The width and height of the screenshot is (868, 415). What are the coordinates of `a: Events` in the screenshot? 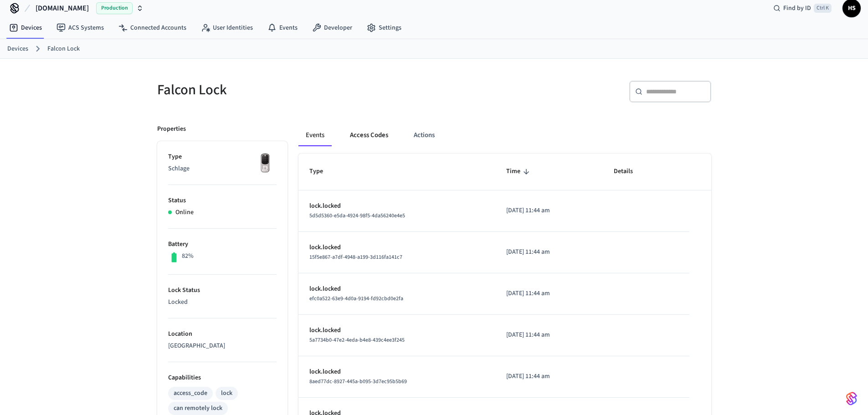 It's located at (282, 28).